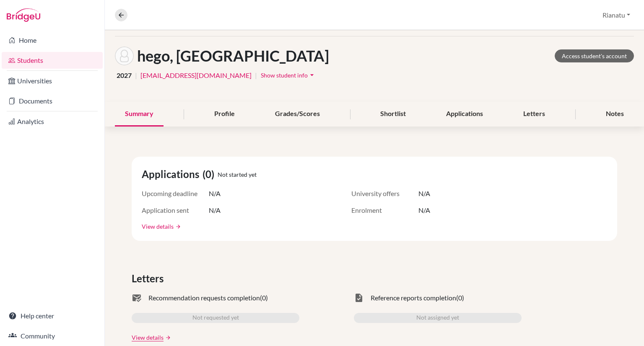 This screenshot has width=644, height=346. I want to click on i: arrow_drop_down, so click(312, 75).